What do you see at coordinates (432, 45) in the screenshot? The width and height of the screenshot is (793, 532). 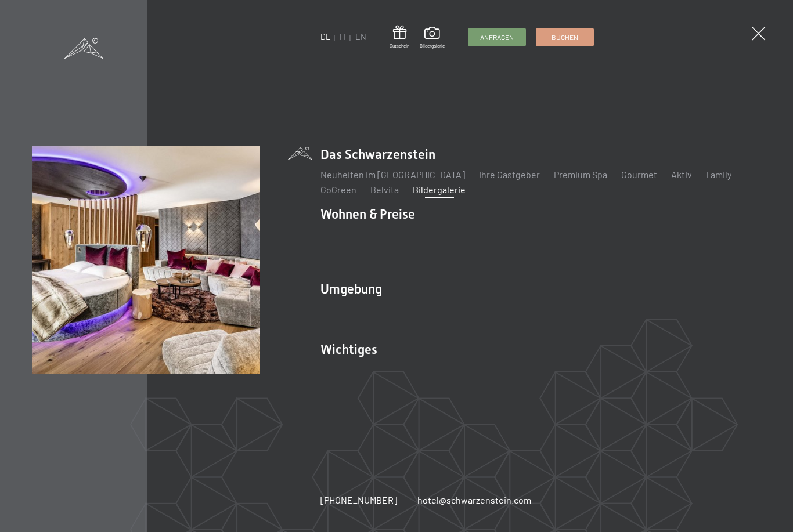 I see `span: Bildergalerie` at bounding box center [432, 45].